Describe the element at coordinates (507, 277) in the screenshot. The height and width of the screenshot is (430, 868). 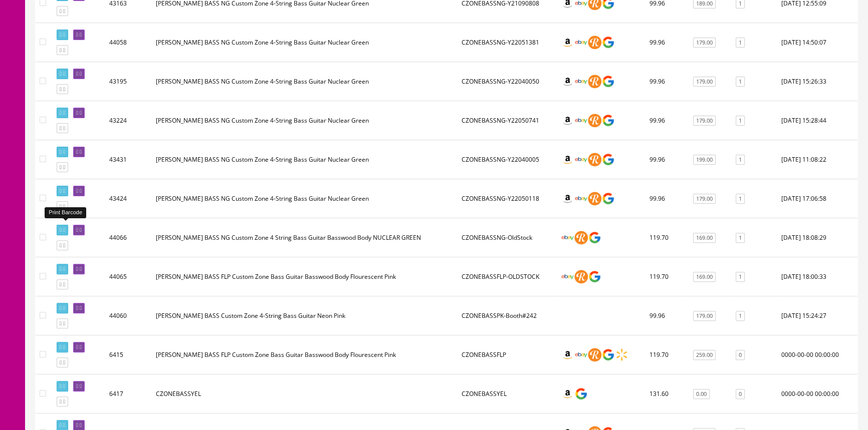
I see `td: CZONEBASSFLP-OLDSTOCK` at that location.